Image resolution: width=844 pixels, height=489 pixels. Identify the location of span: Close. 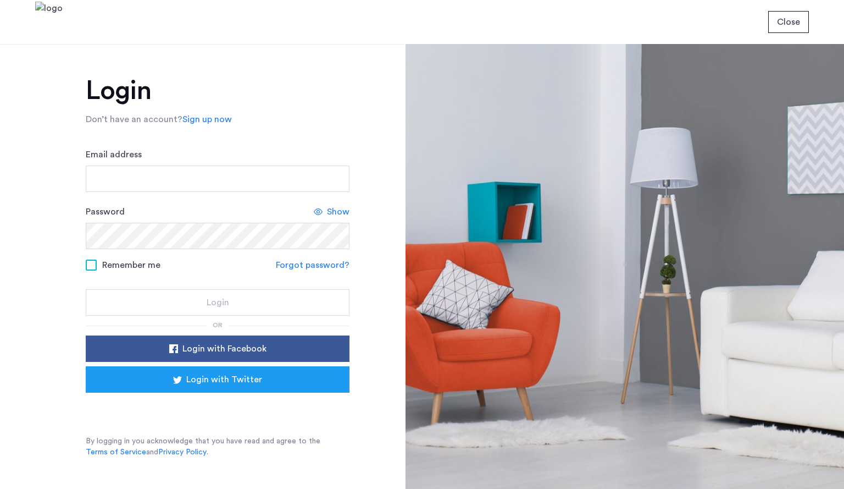
(789, 22).